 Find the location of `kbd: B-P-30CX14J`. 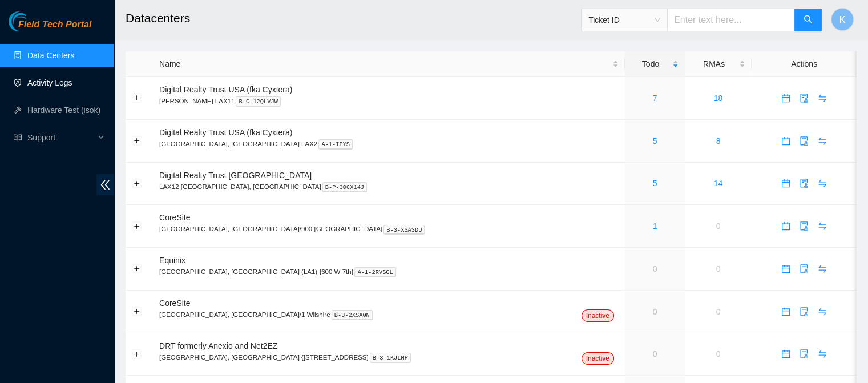

kbd: B-P-30CX14J is located at coordinates (344, 187).